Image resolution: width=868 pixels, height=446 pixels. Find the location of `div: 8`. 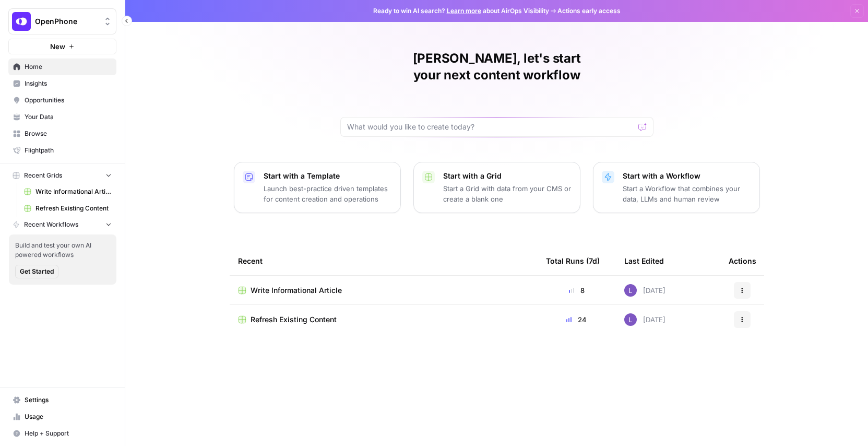

div: 8 is located at coordinates (576, 290).